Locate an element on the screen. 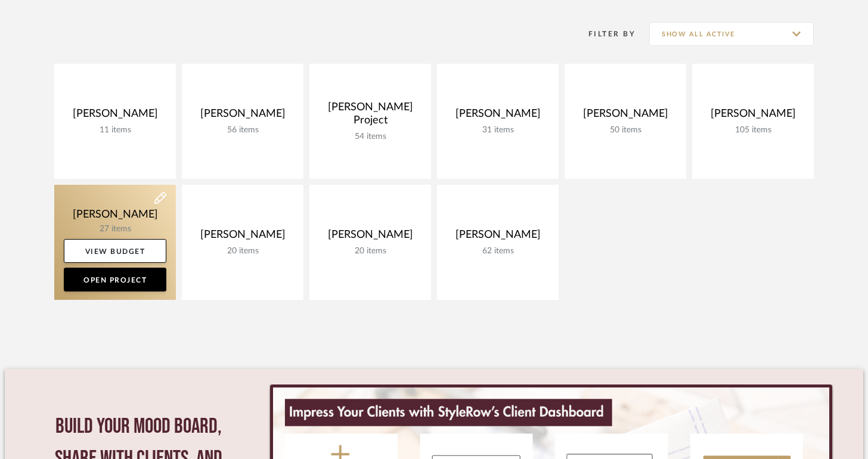 This screenshot has height=459, width=868. div: 31 items is located at coordinates (498, 130).